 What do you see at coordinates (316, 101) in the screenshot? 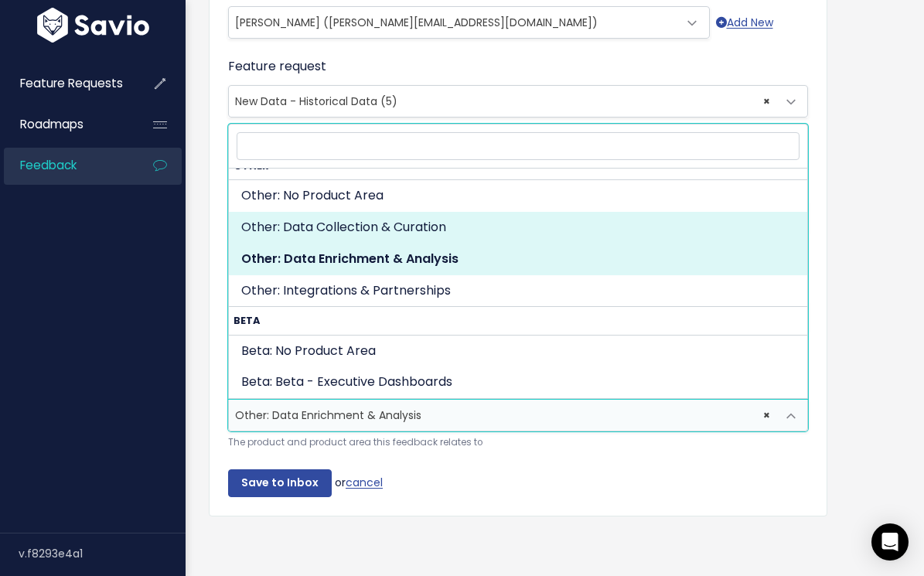
I see `span: New Data - Historical Data (5)` at bounding box center [316, 101].